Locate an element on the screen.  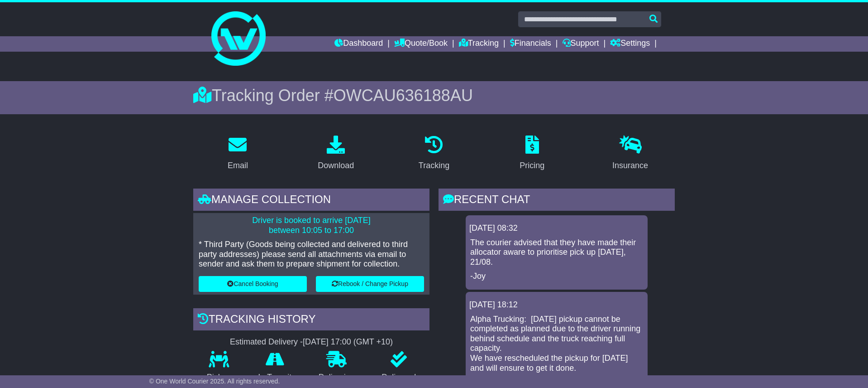
div: Insurance is located at coordinates (630, 165).